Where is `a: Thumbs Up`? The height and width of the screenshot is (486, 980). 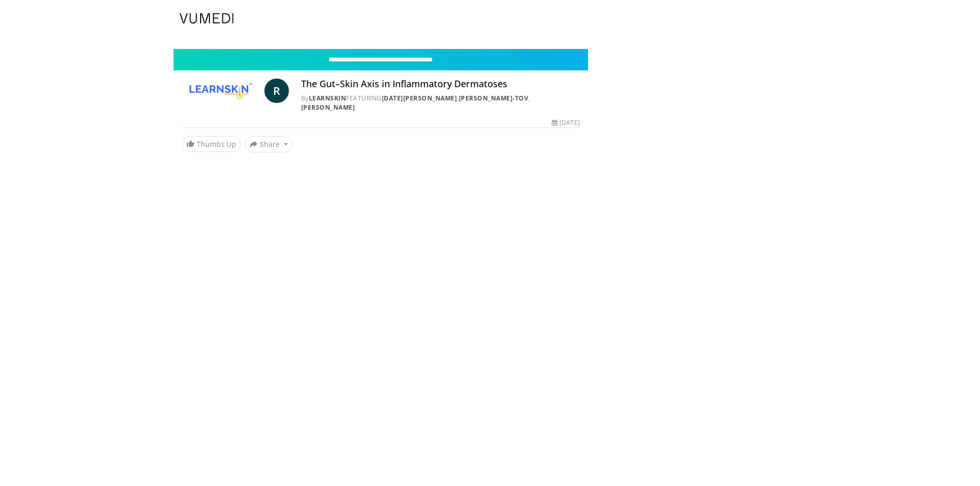 a: Thumbs Up is located at coordinates (211, 144).